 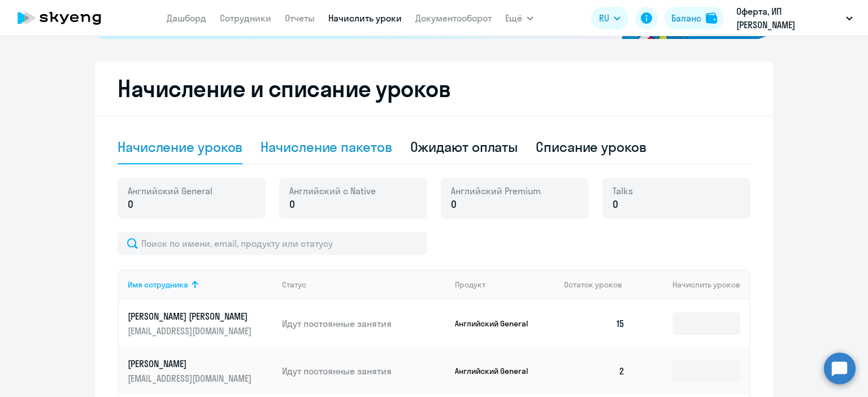 I want to click on td: 15, so click(x=594, y=324).